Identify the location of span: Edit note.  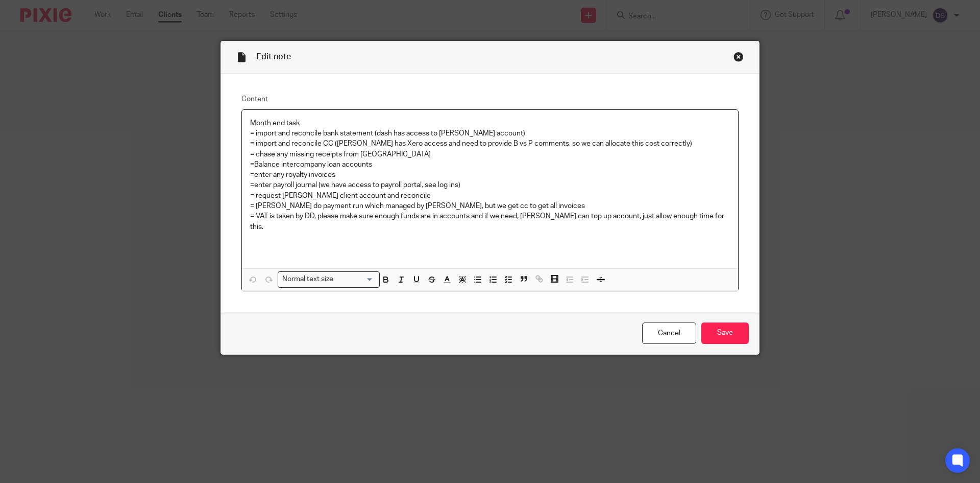
(274, 57).